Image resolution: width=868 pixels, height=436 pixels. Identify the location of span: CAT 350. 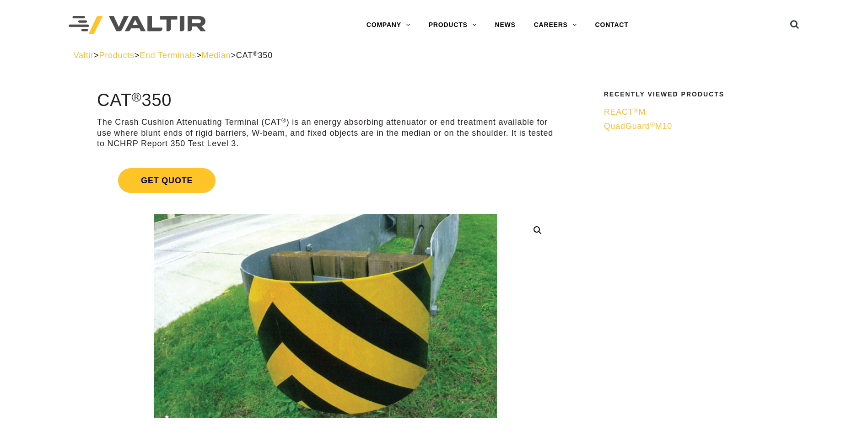
(254, 55).